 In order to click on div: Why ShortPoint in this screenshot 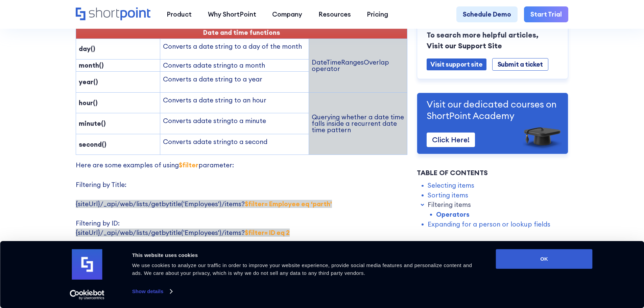, I will do `click(232, 14)`.